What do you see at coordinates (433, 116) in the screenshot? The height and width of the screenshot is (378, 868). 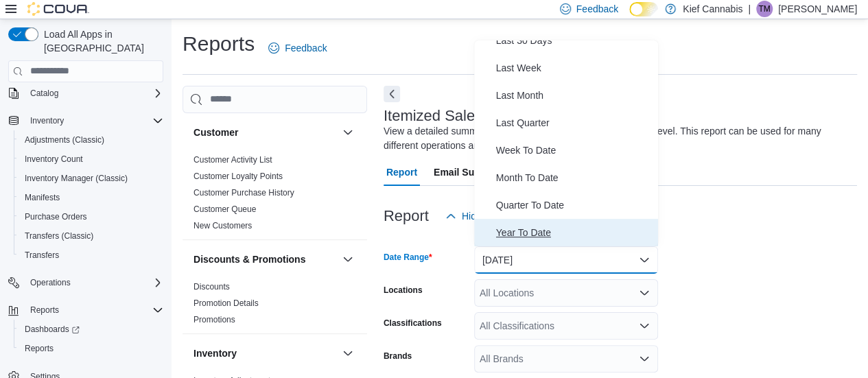 I see `h3: Itemized Sales` at bounding box center [433, 116].